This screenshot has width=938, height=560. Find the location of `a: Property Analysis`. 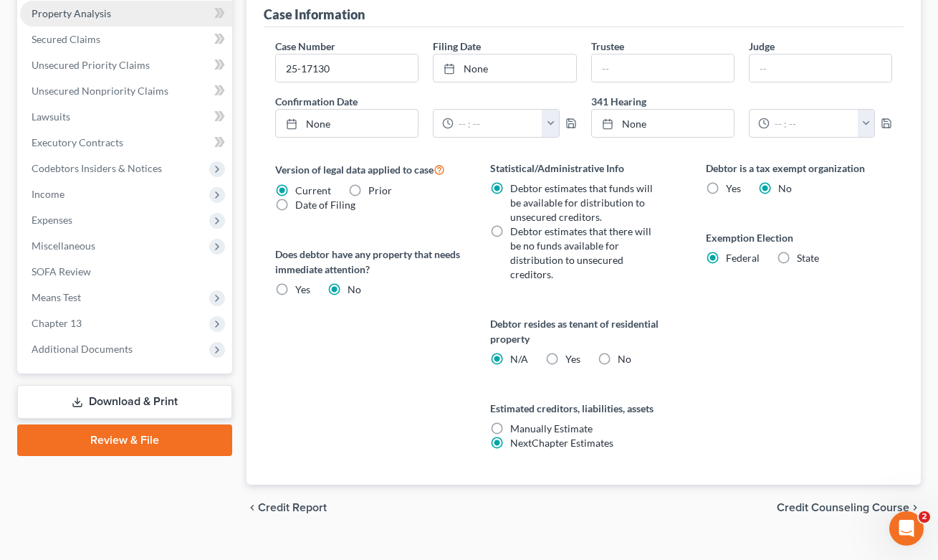

a: Property Analysis is located at coordinates (126, 13).